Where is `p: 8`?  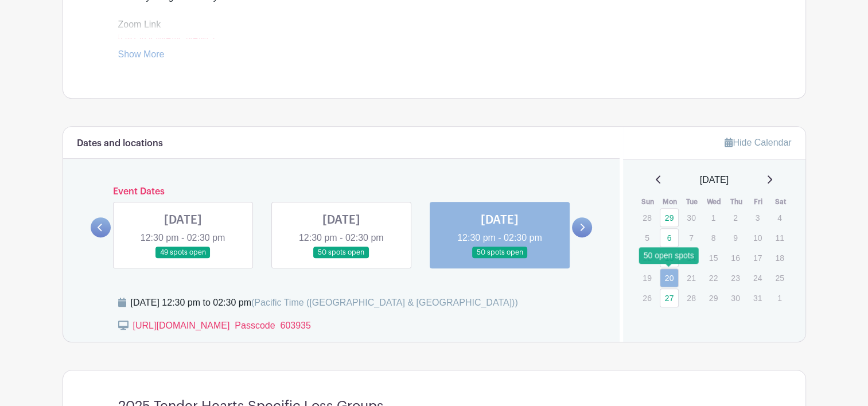 p: 8 is located at coordinates (713, 238).